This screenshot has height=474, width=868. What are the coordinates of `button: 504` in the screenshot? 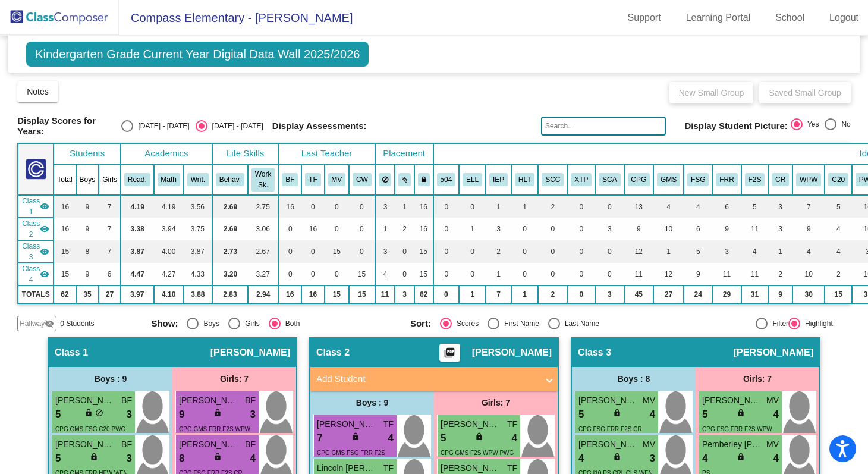 It's located at (446, 179).